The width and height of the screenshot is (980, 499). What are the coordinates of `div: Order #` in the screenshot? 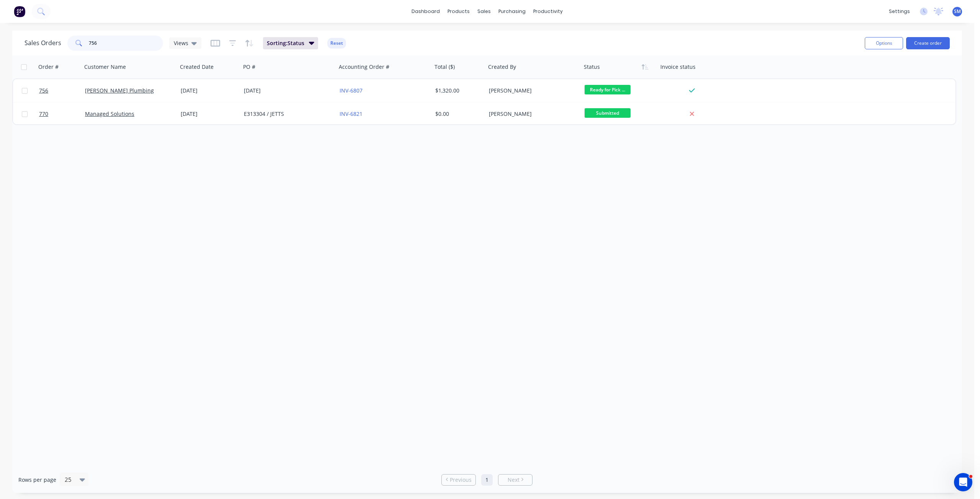 It's located at (49, 67).